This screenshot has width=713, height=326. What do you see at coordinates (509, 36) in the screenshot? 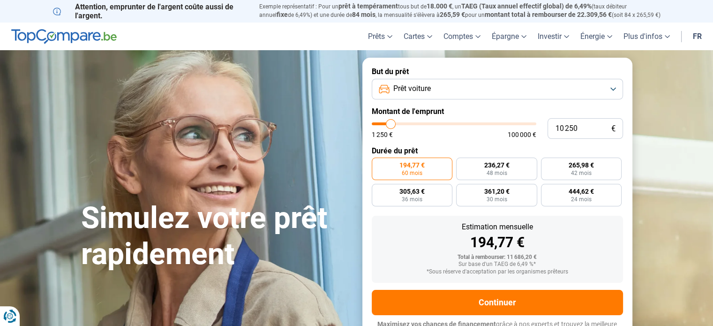
I see `a: Épargne` at bounding box center [509, 36].